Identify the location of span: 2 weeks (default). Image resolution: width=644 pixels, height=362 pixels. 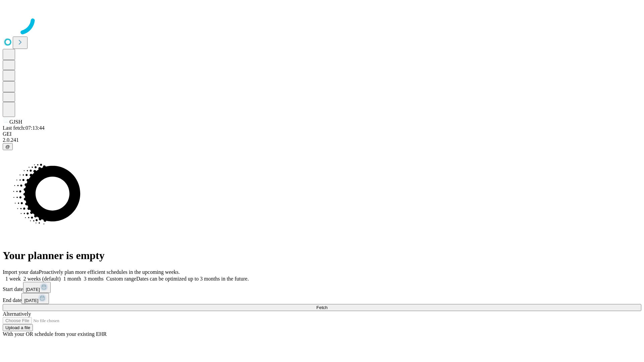
(42, 279).